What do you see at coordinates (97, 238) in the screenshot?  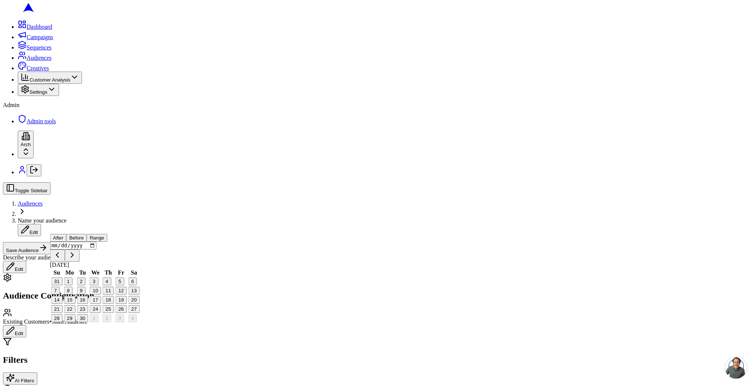 I see `button: Range` at bounding box center [97, 238].